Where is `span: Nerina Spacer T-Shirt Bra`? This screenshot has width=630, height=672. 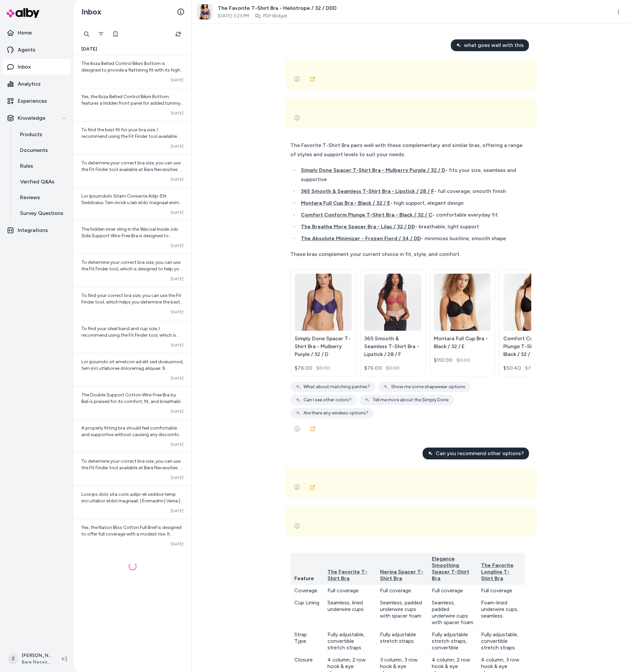 span: Nerina Spacer T-Shirt Bra is located at coordinates (402, 575).